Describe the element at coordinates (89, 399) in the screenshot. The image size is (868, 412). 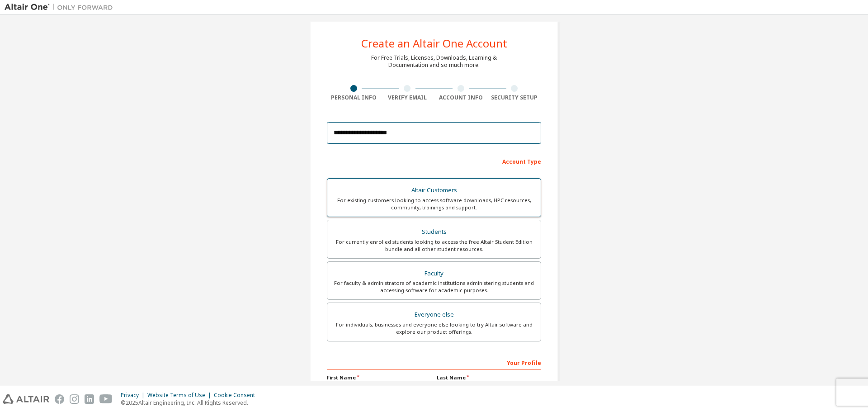
I see `img: linkedin.svg` at that location.